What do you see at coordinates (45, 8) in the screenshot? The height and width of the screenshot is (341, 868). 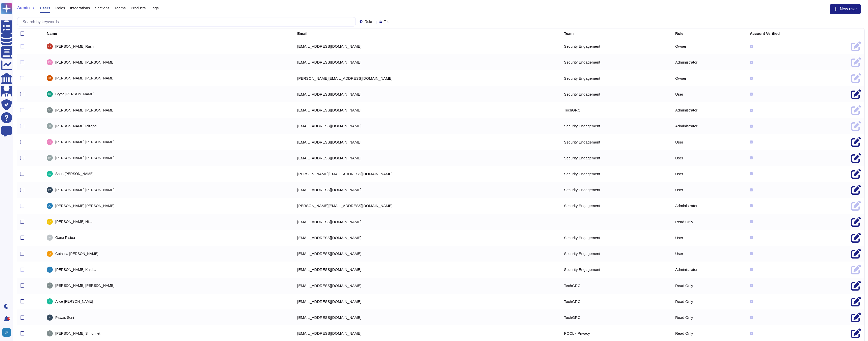 I see `span: Users` at bounding box center [45, 8].